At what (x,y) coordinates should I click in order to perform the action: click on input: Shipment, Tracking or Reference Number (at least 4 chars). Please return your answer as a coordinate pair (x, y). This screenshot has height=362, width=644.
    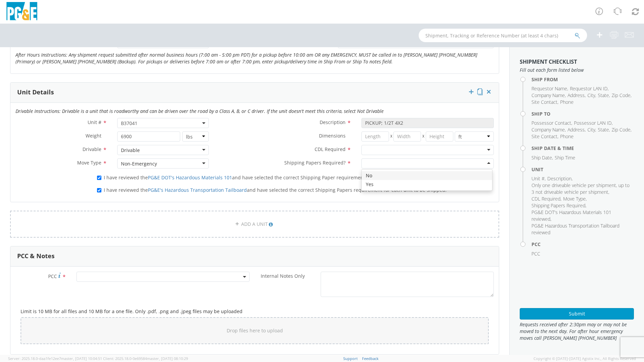
    Looking at the image, I should click on (503, 35).